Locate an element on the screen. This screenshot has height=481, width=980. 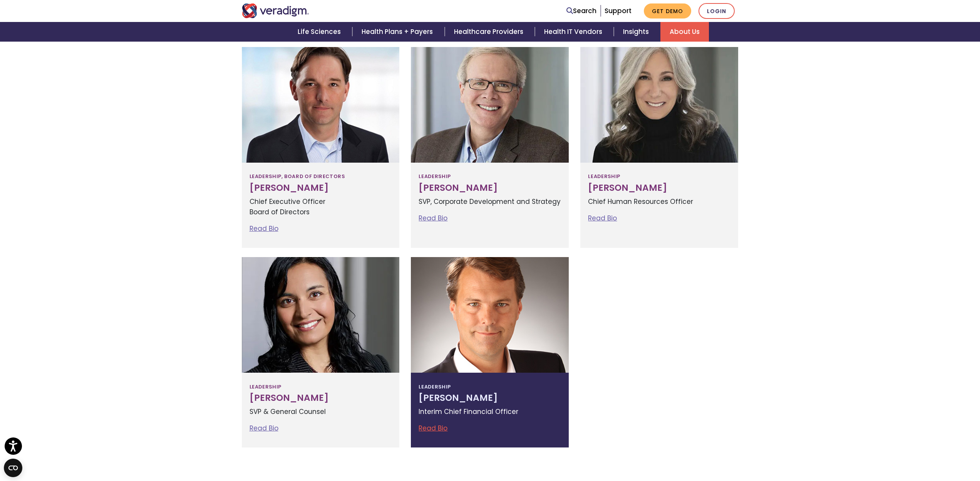
a: Login is located at coordinates (717, 11).